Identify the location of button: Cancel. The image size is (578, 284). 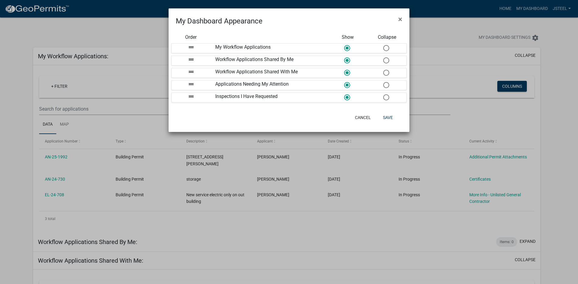
(363, 118).